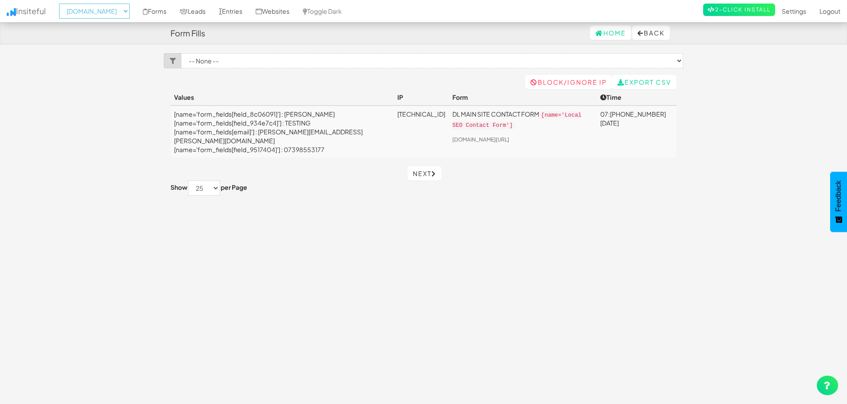 The width and height of the screenshot is (847, 404). I want to click on a: Home, so click(610, 33).